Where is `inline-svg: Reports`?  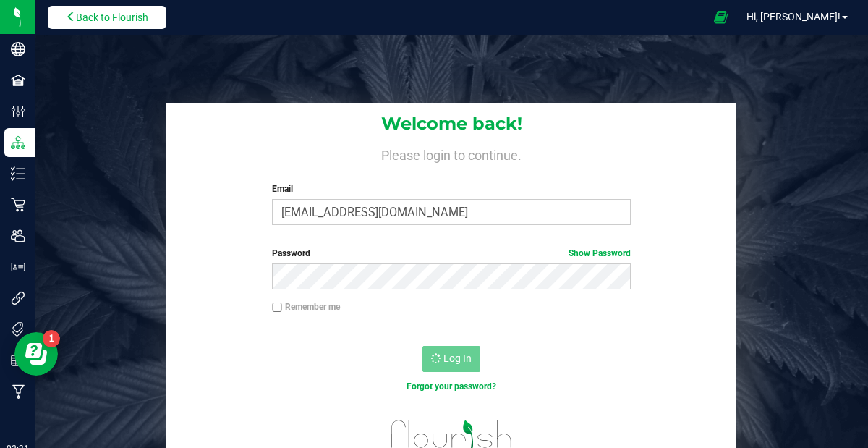
inline-svg: Reports is located at coordinates (18, 360).